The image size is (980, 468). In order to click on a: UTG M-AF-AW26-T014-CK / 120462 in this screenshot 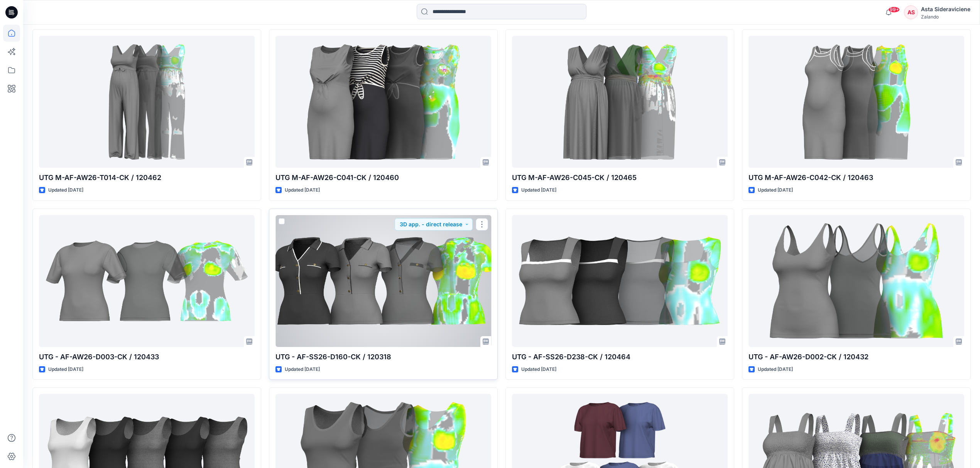, I will do `click(147, 101)`.